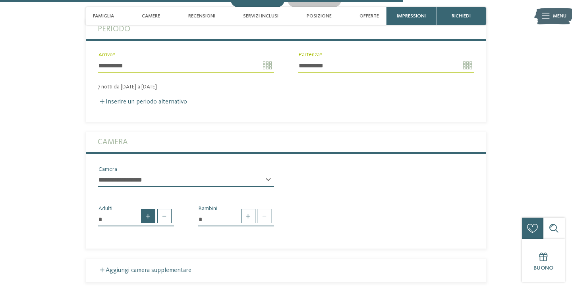 The height and width of the screenshot is (289, 572). What do you see at coordinates (151, 16) in the screenshot?
I see `span: Camere` at bounding box center [151, 16].